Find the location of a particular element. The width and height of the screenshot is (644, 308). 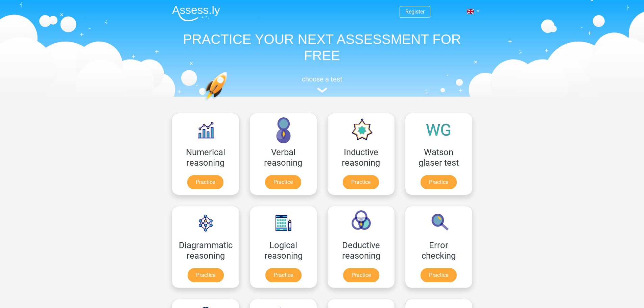

a: Register is located at coordinates (414, 12).